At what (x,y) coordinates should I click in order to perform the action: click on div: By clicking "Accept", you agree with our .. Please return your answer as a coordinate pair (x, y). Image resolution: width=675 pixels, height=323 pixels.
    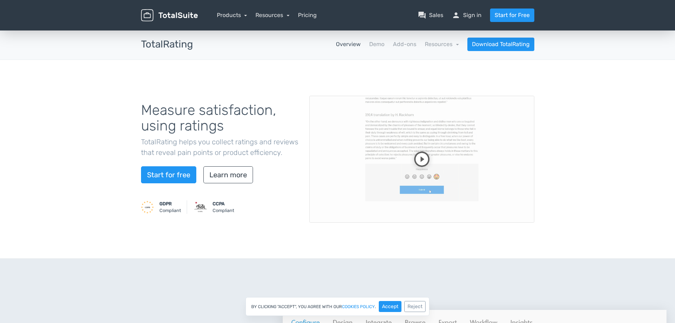
    Looking at the image, I should click on (337, 306).